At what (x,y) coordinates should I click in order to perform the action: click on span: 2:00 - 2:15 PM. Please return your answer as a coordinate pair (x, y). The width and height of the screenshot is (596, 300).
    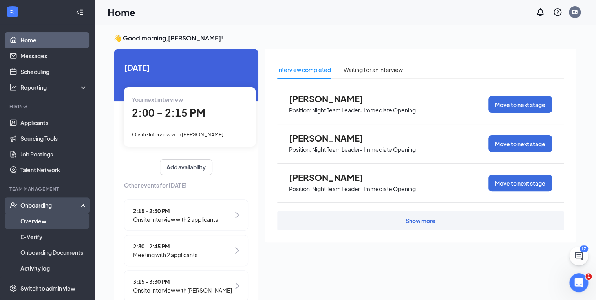
    Looking at the image, I should click on (168, 112).